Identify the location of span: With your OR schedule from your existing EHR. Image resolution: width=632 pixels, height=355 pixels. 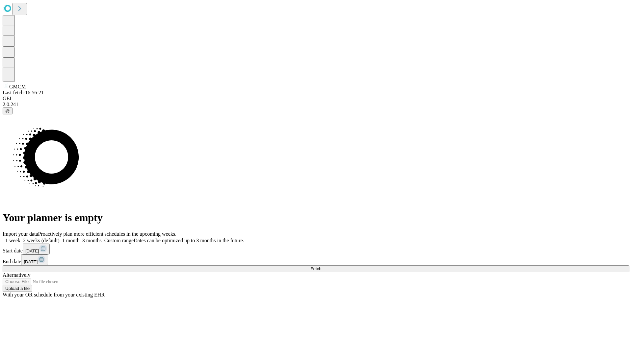
(54, 295).